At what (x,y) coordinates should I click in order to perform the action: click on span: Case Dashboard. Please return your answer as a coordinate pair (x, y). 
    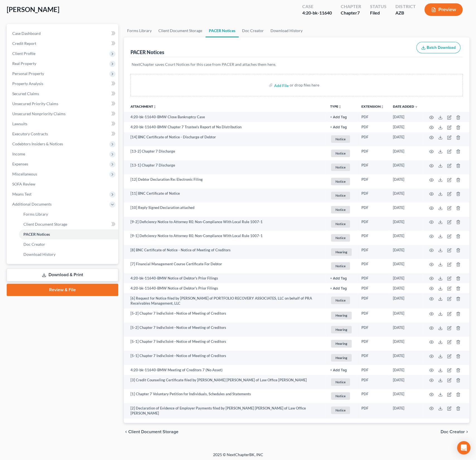
    Looking at the image, I should click on (26, 33).